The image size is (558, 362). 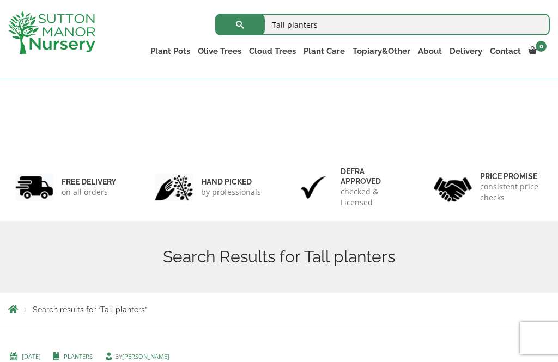 What do you see at coordinates (231, 192) in the screenshot?
I see `p: by professionals` at bounding box center [231, 192].